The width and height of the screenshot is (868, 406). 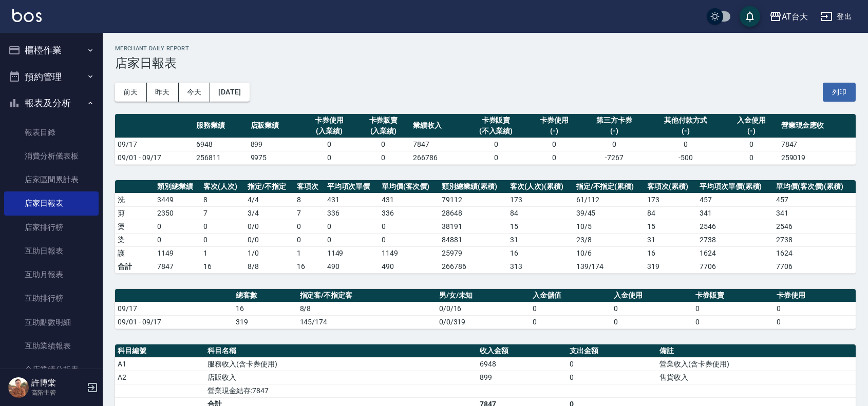 I want to click on td: 39 / 45, so click(x=609, y=213).